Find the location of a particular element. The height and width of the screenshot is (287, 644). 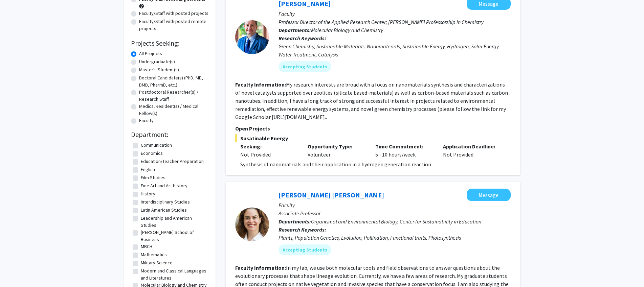

h2: Projects Seeking: is located at coordinates (170, 43).